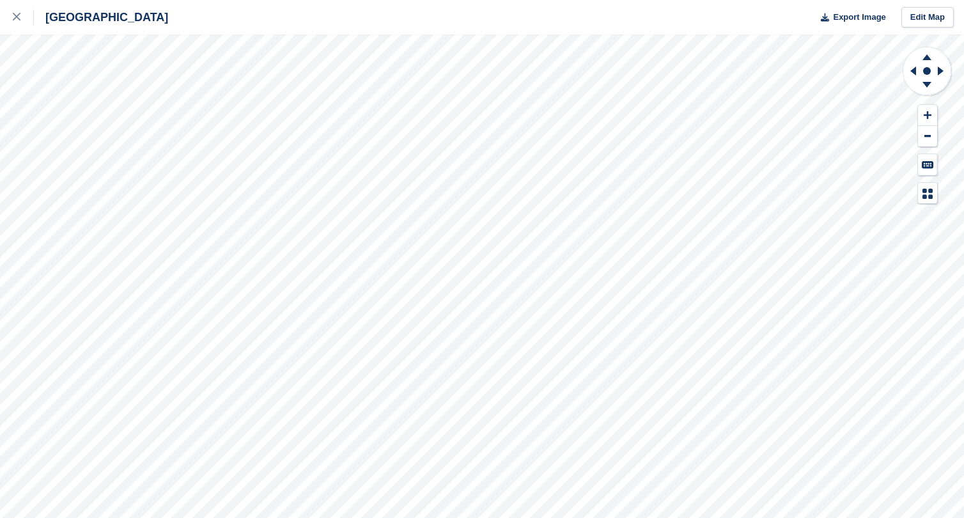  I want to click on button: Keyboard Shortcuts, so click(928, 164).